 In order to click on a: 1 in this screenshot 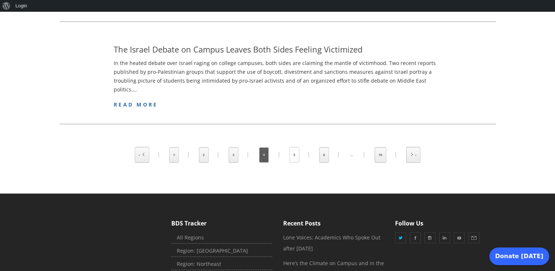, I will do `click(174, 154)`.